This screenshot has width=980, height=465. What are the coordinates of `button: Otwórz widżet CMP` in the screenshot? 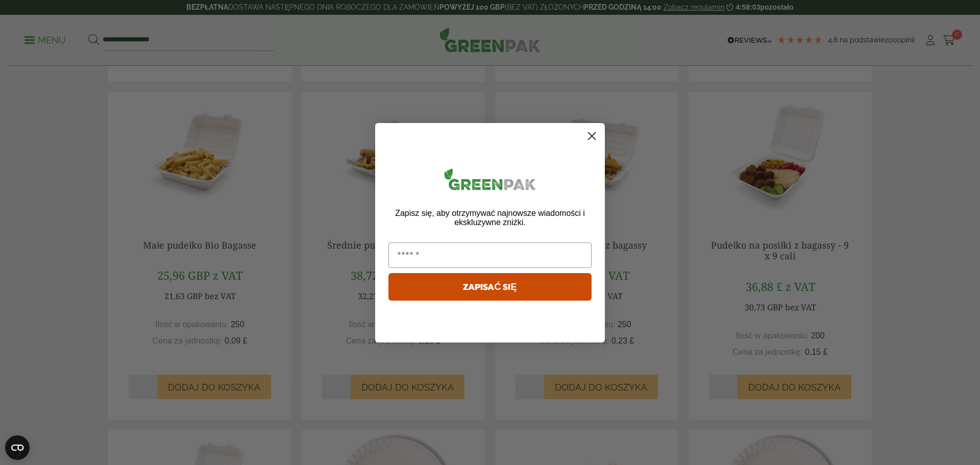 It's located at (17, 448).